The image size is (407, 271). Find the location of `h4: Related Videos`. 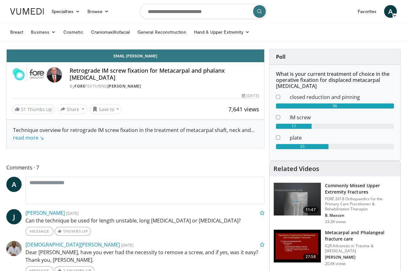

h4: Related Videos is located at coordinates (296, 169).